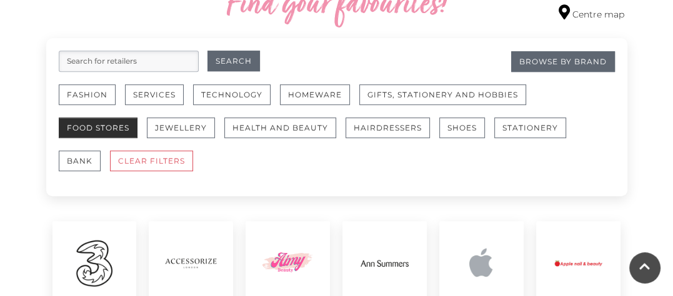 The width and height of the screenshot is (673, 296). I want to click on a: Gifts, Stationery and Hobbies, so click(447, 101).